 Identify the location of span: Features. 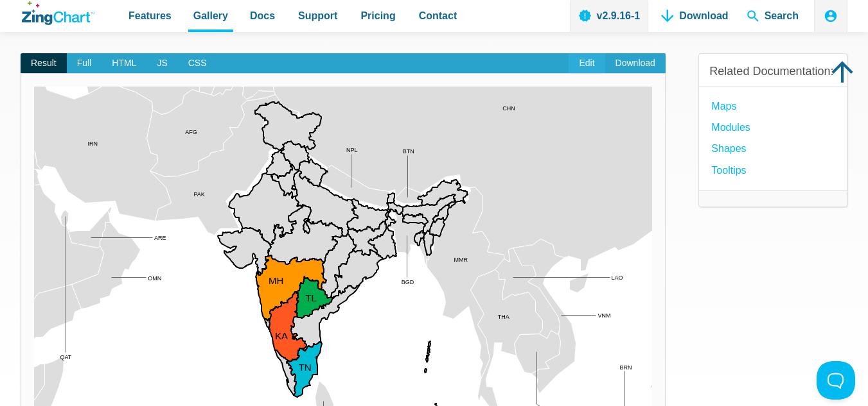
(150, 15).